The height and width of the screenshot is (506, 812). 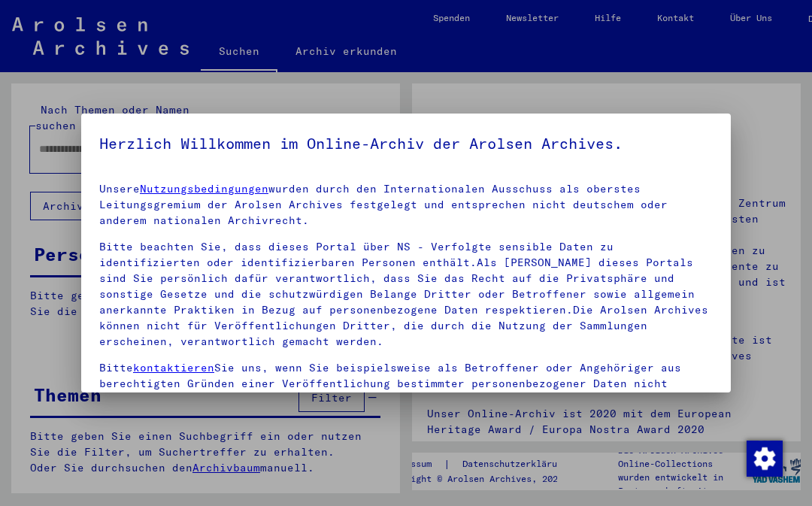 What do you see at coordinates (406, 205) in the screenshot?
I see `p: Unsere wurden durch den Internationalen Ausschuss als oberstes Leitungsgremium der Arolsen Archiv...` at bounding box center [406, 205].